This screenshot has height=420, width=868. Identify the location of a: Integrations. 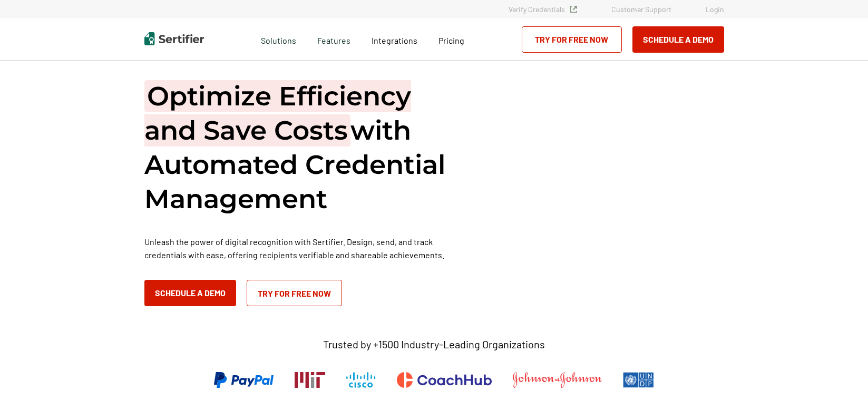
(394, 39).